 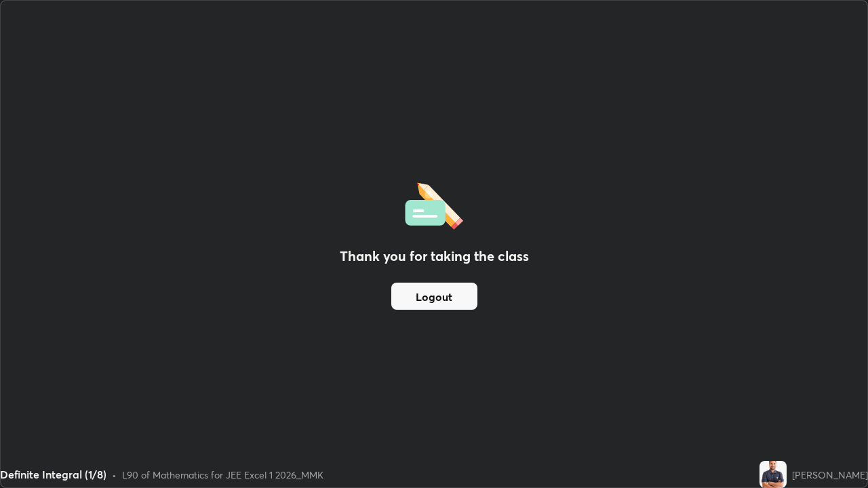 What do you see at coordinates (434, 256) in the screenshot?
I see `h2: Thank you for taking the class` at bounding box center [434, 256].